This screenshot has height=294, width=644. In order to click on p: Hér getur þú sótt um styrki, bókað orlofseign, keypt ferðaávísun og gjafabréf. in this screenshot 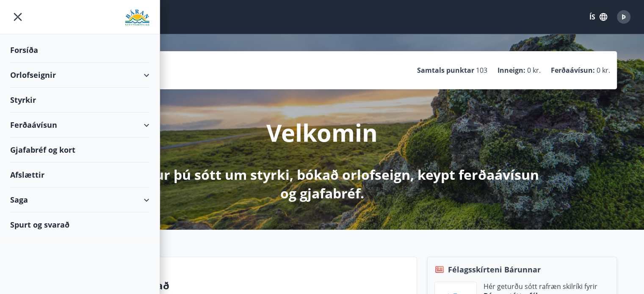, I will do `click(322, 184)`.